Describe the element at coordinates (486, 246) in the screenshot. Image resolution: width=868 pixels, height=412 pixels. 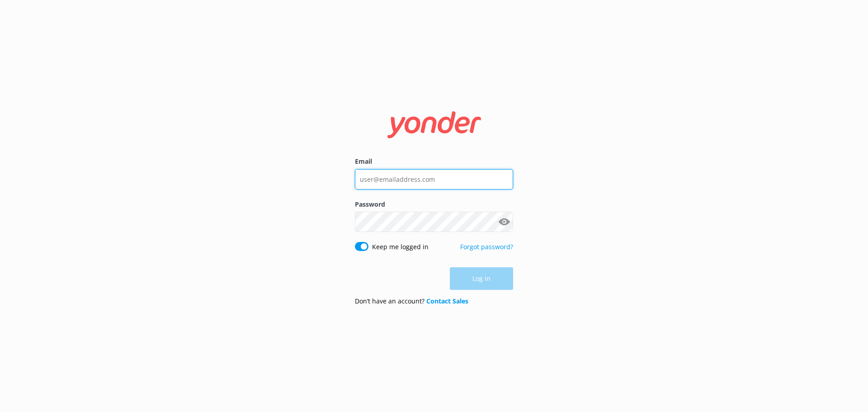
I see `a: Forgot password?` at that location.